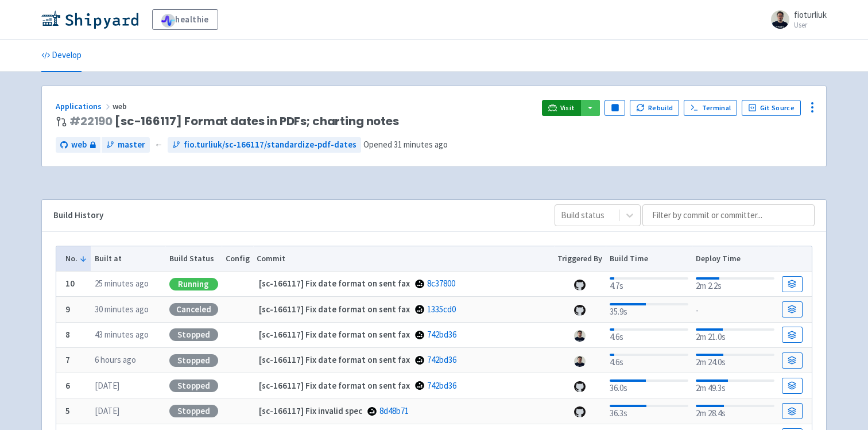 This screenshot has height=430, width=868. I want to click on th: Built at, so click(128, 259).